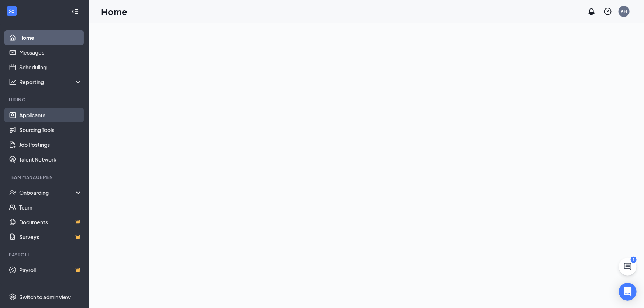  I want to click on div: 1, so click(634, 260).